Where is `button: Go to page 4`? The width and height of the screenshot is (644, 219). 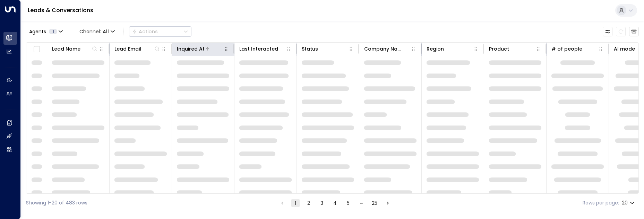
button: Go to page 4 is located at coordinates (335, 203).